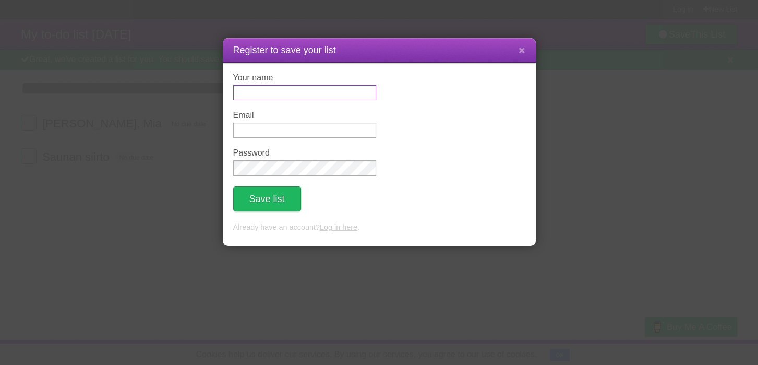  Describe the element at coordinates (379, 228) in the screenshot. I see `p: Already have an account? .` at that location.